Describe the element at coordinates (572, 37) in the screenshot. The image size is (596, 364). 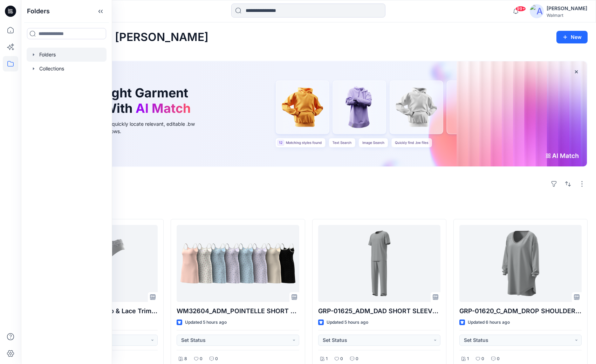
I see `button: New` at that location.